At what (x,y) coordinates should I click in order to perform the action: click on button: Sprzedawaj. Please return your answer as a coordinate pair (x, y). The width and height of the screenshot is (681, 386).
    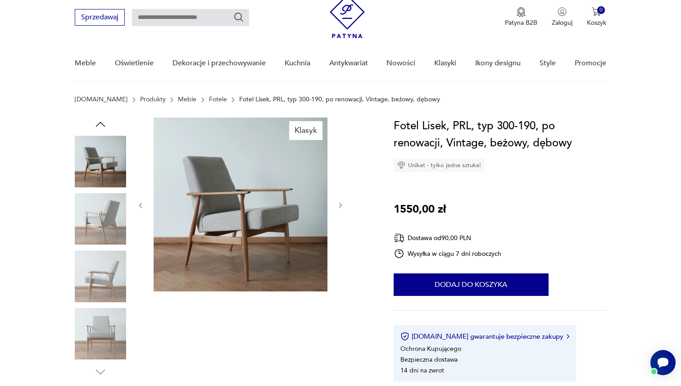
    Looking at the image, I should click on (99, 17).